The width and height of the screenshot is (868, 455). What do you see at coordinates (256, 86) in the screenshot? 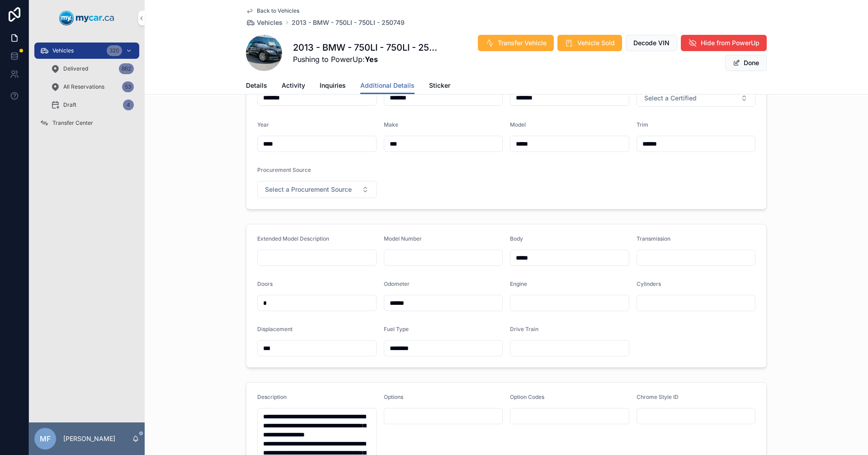
I see `a: Details` at bounding box center [256, 86].